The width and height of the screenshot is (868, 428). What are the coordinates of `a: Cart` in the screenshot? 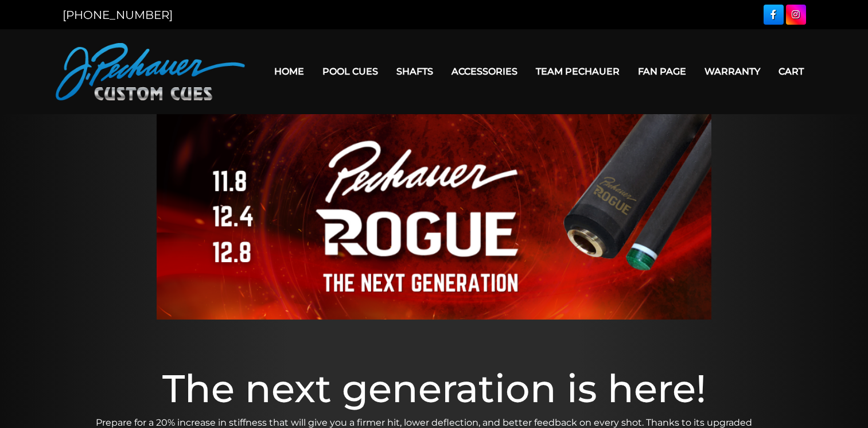 It's located at (791, 71).